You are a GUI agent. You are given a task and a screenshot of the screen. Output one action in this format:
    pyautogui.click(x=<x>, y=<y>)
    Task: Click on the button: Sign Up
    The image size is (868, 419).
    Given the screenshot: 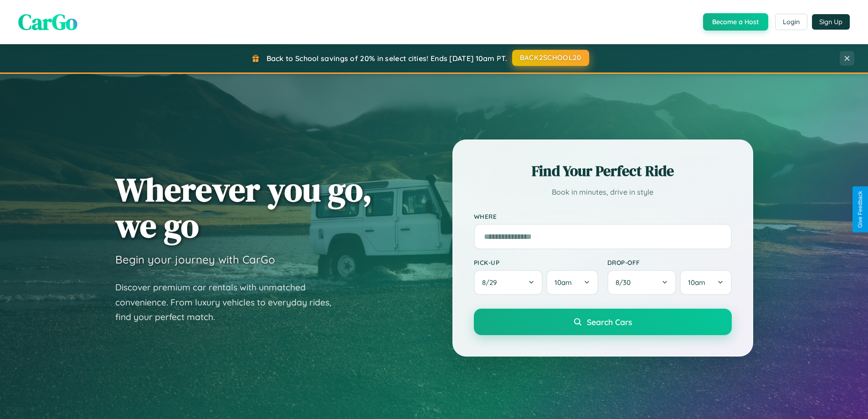 What is the action you would take?
    pyautogui.click(x=831, y=22)
    